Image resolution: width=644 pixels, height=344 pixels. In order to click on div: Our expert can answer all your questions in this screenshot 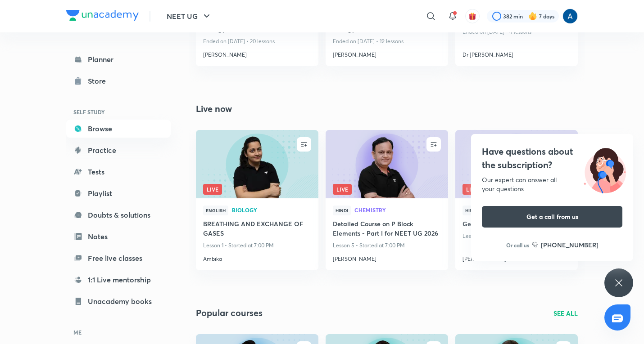, I will do `click(552, 185)`.